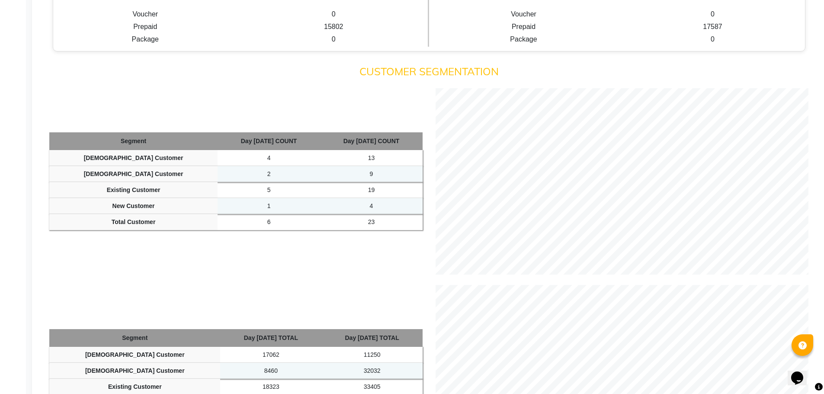 This screenshot has height=394, width=824. I want to click on td: 17062, so click(271, 355).